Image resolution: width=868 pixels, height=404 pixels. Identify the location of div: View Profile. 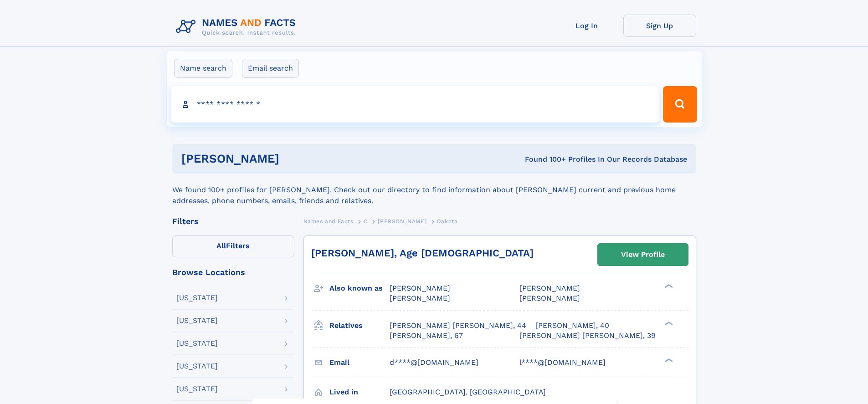
(643, 255).